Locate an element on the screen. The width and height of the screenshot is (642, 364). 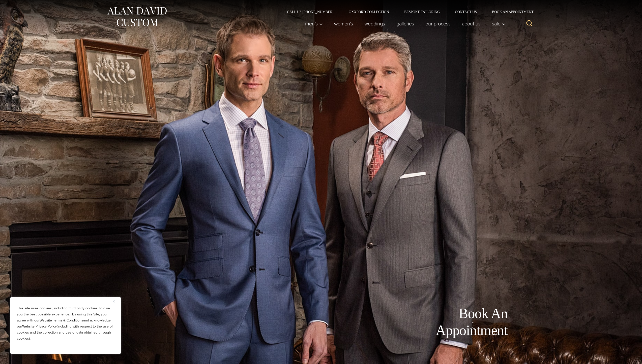
a: Website Terms & Conditions is located at coordinates (61, 320).